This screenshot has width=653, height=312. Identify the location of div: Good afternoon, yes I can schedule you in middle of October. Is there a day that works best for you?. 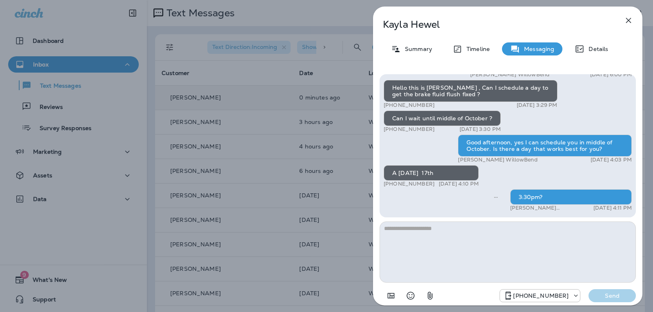
(544, 146).